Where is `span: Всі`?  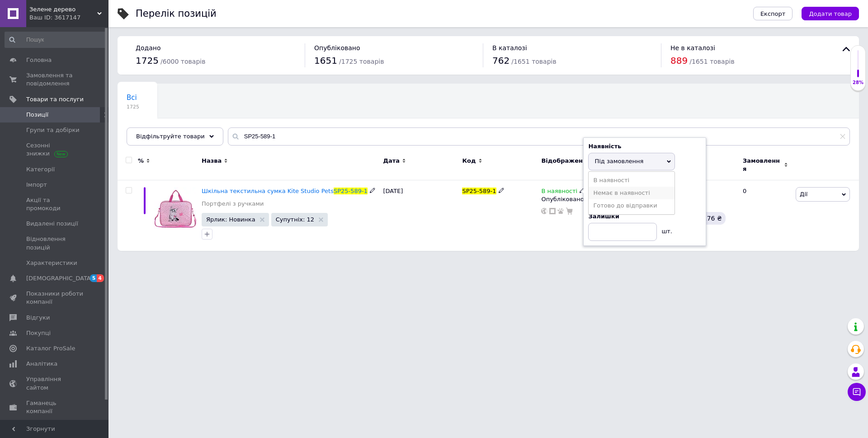 span: Всі is located at coordinates (132, 97).